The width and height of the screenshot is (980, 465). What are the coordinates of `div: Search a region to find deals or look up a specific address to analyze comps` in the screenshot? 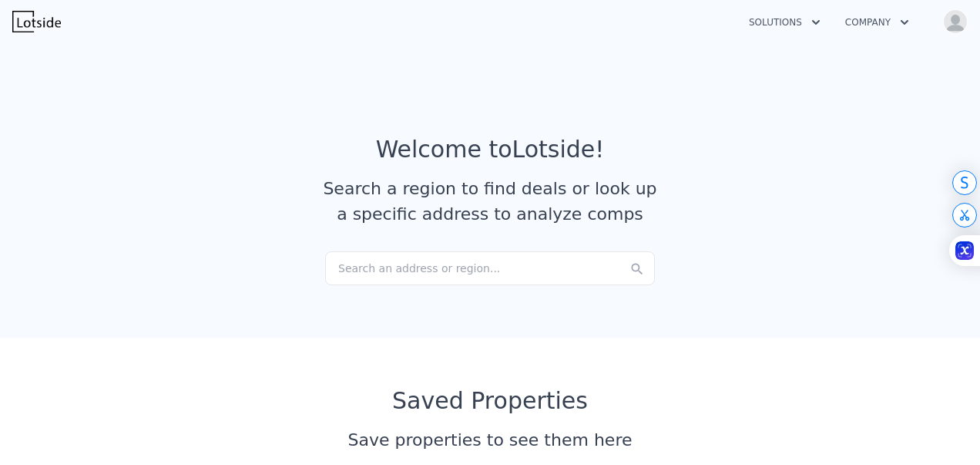 It's located at (490, 201).